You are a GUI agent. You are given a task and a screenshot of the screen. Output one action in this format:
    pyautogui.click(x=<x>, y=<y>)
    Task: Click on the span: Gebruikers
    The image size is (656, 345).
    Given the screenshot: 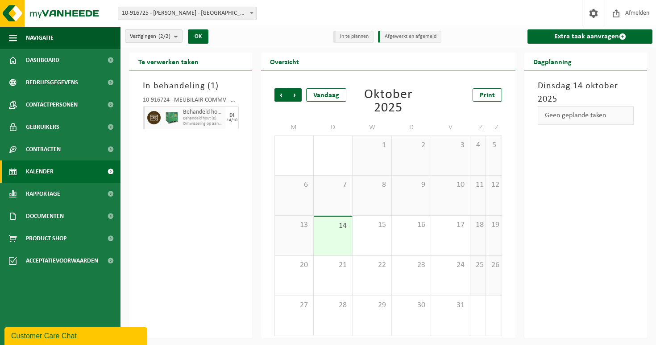 What is the action you would take?
    pyautogui.click(x=42, y=127)
    